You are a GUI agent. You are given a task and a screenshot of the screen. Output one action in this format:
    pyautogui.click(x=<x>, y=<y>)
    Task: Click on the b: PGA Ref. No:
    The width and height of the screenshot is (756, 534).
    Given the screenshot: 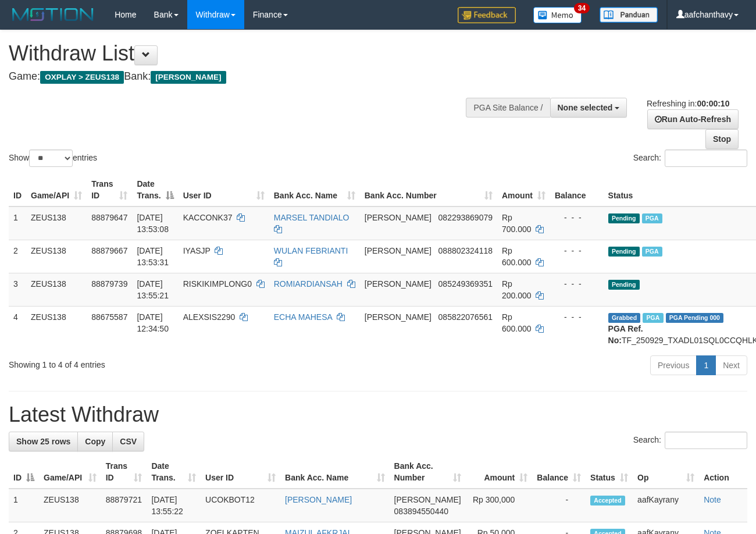 What is the action you would take?
    pyautogui.click(x=626, y=334)
    